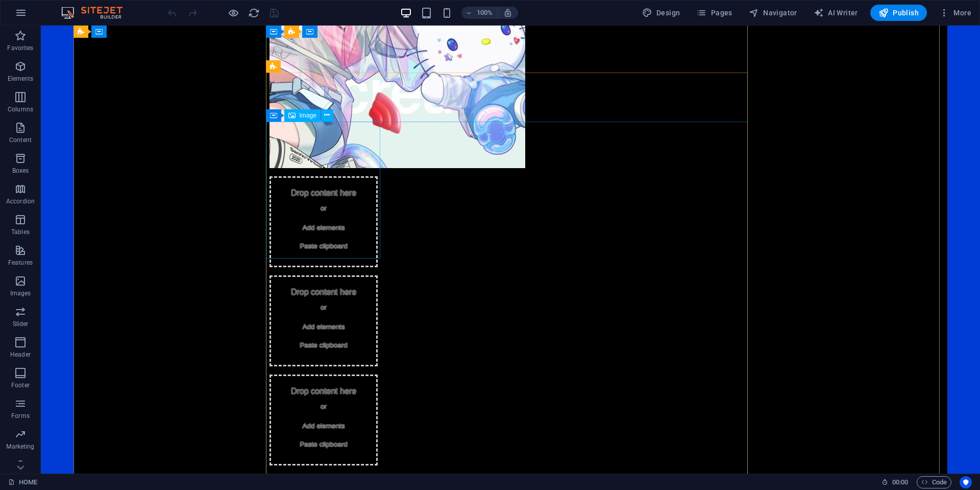  I want to click on div: Design (Ctrl+Alt+Y), so click(661, 13).